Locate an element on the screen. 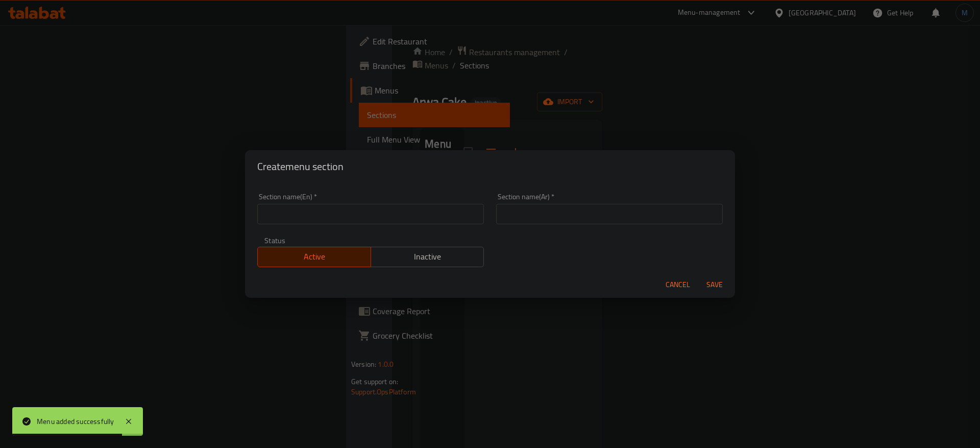 Image resolution: width=980 pixels, height=448 pixels. button: Inactive is located at coordinates (427, 257).